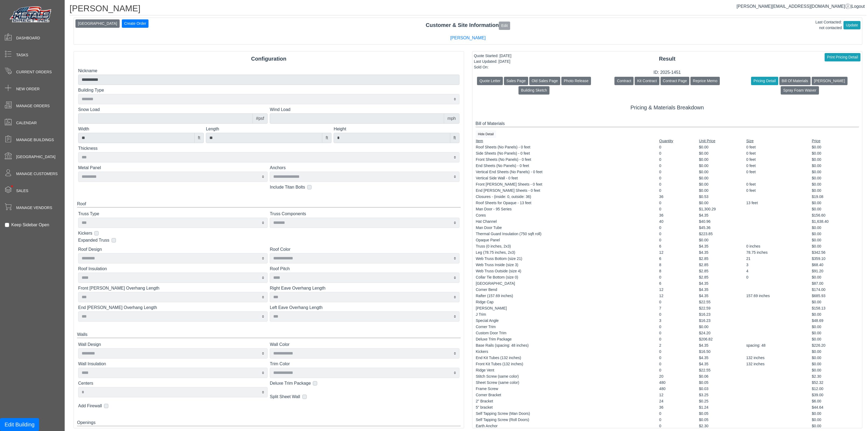 This screenshot has height=431, width=868. I want to click on label: Truss Components, so click(364, 214).